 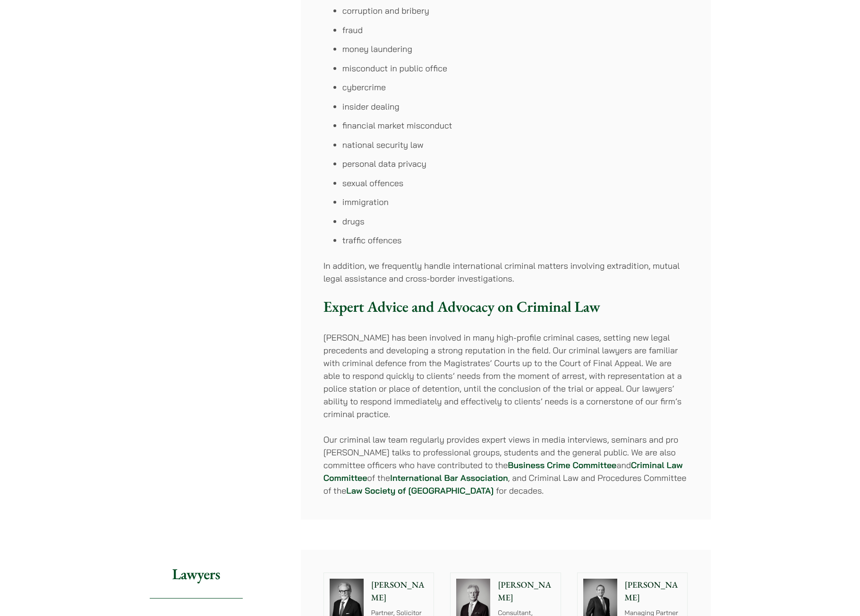 I want to click on li: cybercrime, so click(x=515, y=87).